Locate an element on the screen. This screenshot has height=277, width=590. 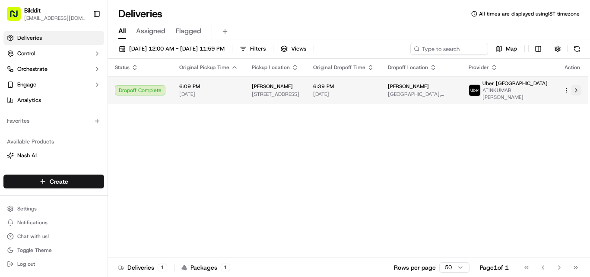
span: Original Dropoff Time is located at coordinates (339, 67).